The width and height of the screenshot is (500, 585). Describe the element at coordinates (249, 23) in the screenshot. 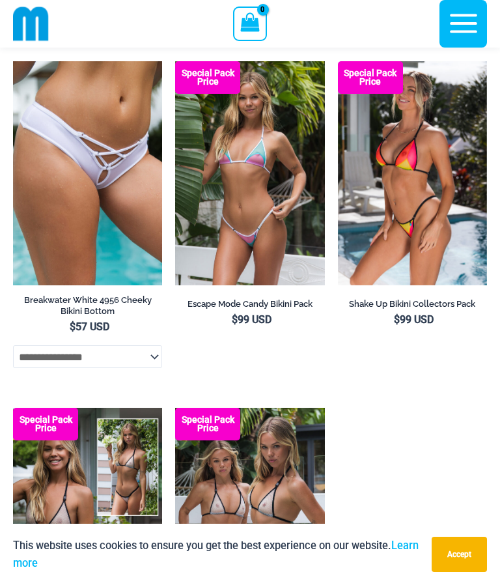

I see `a: View Shopping Cart, empty` at that location.